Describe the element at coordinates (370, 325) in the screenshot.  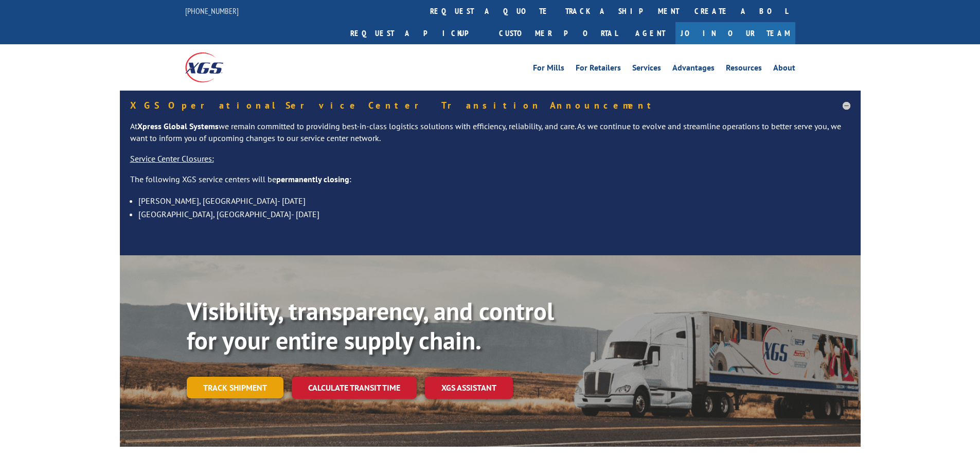
I see `b: Visibility, transparency, and control for your entire supply chain.` at that location.